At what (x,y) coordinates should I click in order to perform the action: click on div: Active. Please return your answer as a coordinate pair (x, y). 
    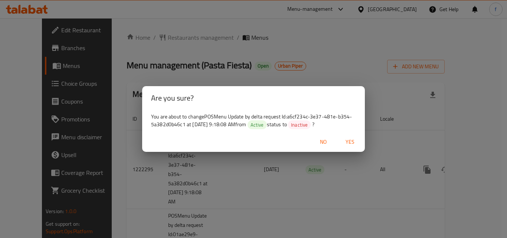
    Looking at the image, I should click on (257, 125).